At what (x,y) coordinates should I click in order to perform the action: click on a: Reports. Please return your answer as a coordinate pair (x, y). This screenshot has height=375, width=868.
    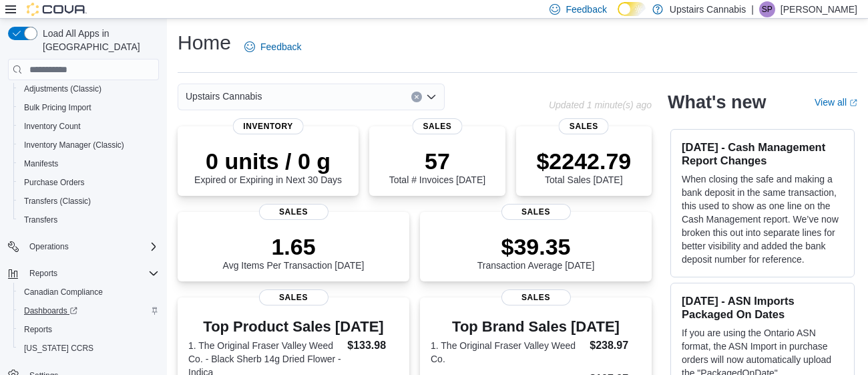
    Looking at the image, I should click on (38, 330).